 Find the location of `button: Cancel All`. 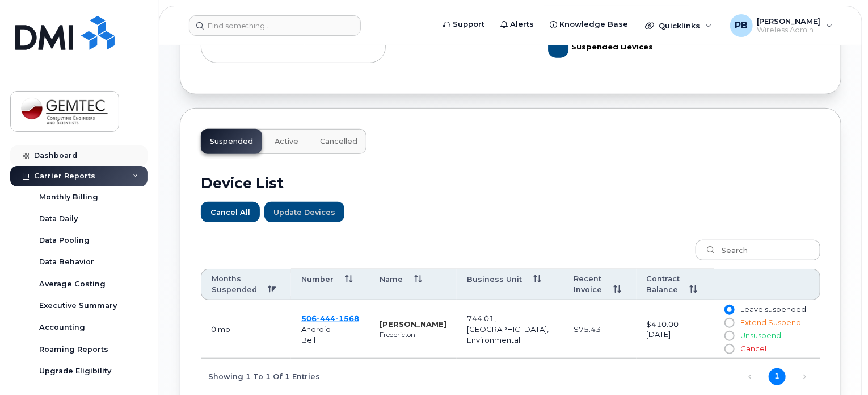

button: Cancel All is located at coordinates (230, 212).